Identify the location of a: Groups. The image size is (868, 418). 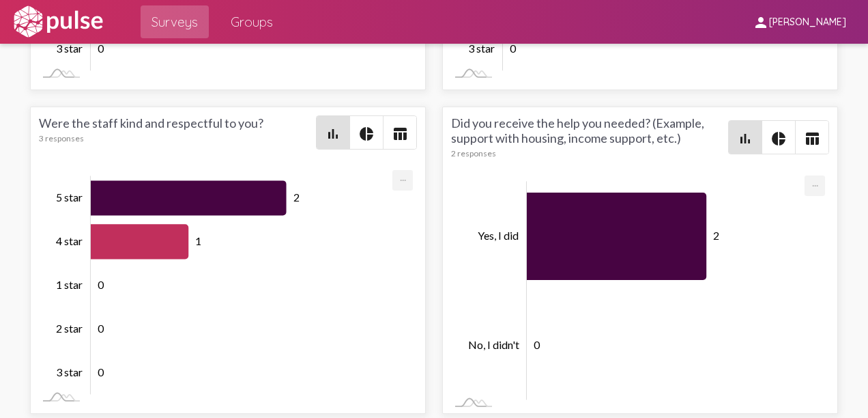
(252, 22).